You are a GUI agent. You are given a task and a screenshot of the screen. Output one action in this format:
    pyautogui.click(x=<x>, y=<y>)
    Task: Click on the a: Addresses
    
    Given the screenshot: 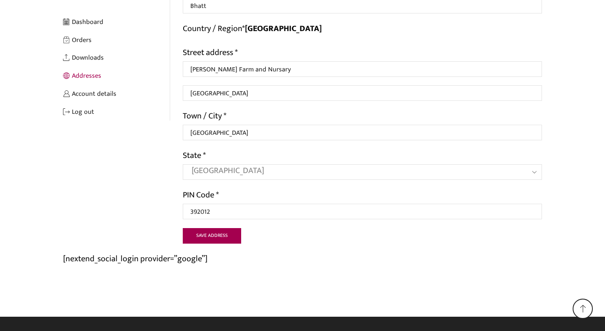 What is the action you would take?
    pyautogui.click(x=116, y=76)
    